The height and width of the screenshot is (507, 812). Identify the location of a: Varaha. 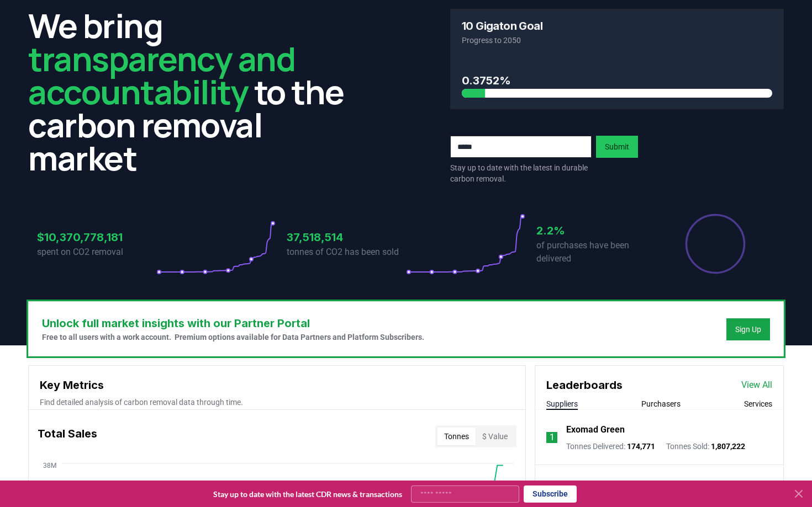
(580, 485).